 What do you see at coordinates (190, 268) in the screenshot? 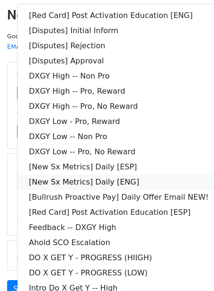
I see `div: Chat Widget` at bounding box center [190, 268].